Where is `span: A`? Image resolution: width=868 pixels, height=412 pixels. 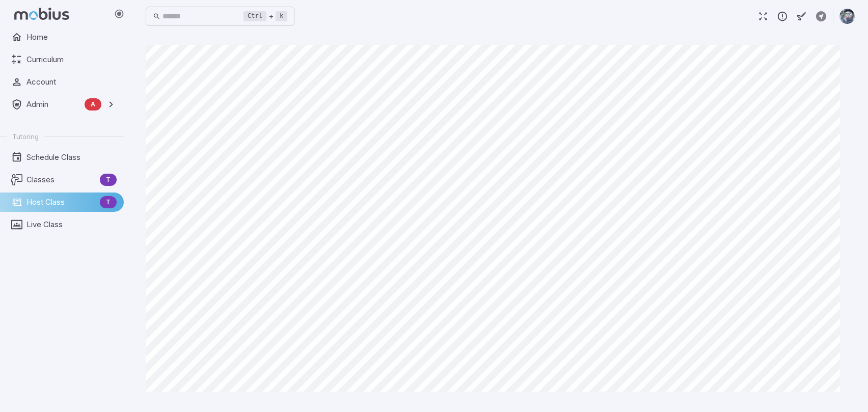 span: A is located at coordinates (93, 104).